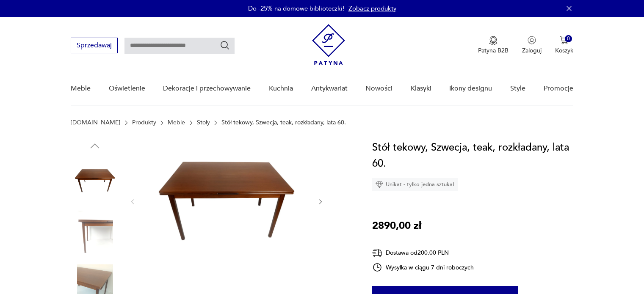 This screenshot has height=294, width=644. What do you see at coordinates (281, 88) in the screenshot?
I see `a: Kuchnia` at bounding box center [281, 88].